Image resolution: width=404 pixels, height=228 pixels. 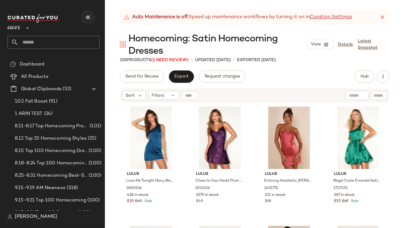 What do you see at coordinates (344, 195) in the screenshot?
I see `span: 367 in stock` at bounding box center [344, 195].